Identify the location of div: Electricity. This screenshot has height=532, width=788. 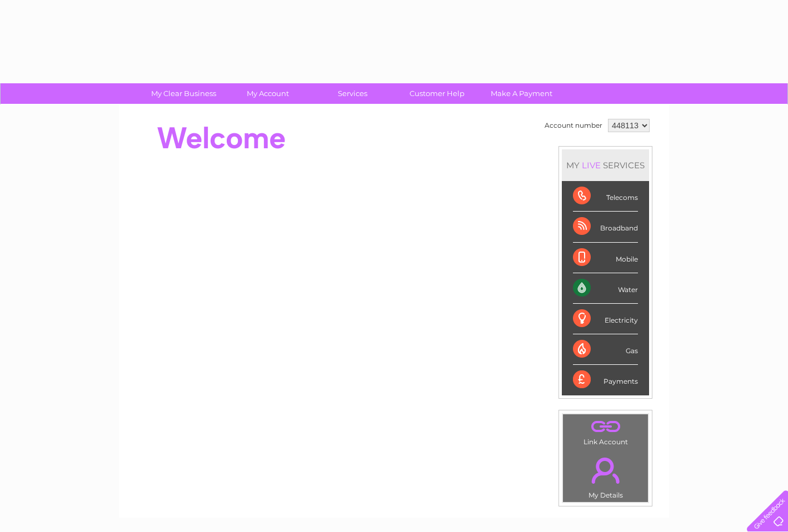
(605, 319).